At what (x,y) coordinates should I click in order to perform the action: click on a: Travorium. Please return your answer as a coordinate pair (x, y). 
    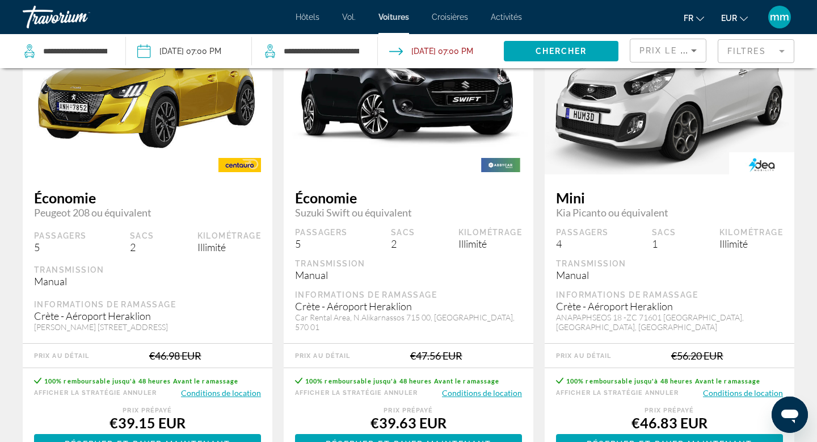
    Looking at the image, I should click on (79, 17).